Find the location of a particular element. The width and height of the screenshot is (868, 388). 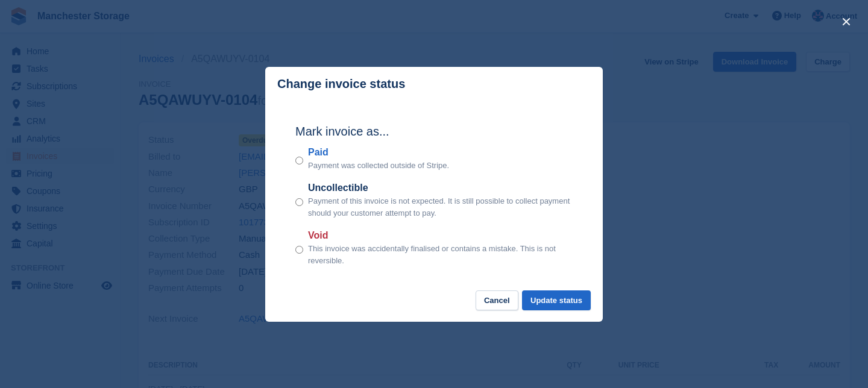

button: Cancel is located at coordinates (497, 300).